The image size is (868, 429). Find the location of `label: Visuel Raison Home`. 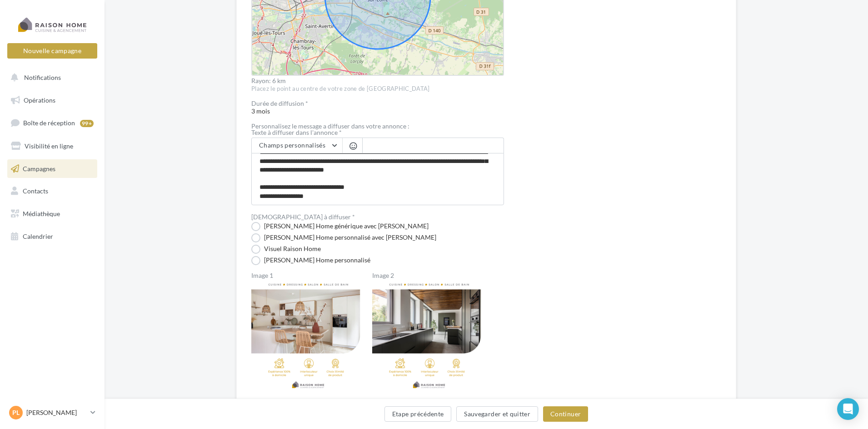

label: Visuel Raison Home is located at coordinates (286, 249).